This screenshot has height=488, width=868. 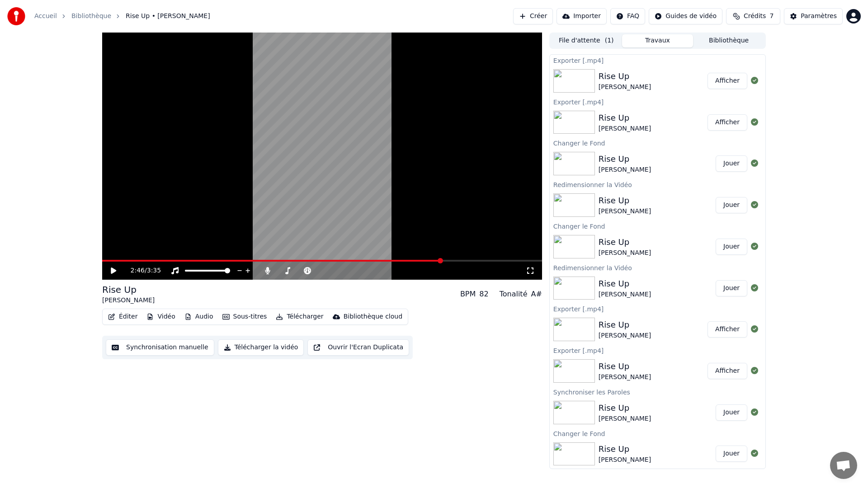 What do you see at coordinates (45, 16) in the screenshot?
I see `a: Accueil` at bounding box center [45, 16].